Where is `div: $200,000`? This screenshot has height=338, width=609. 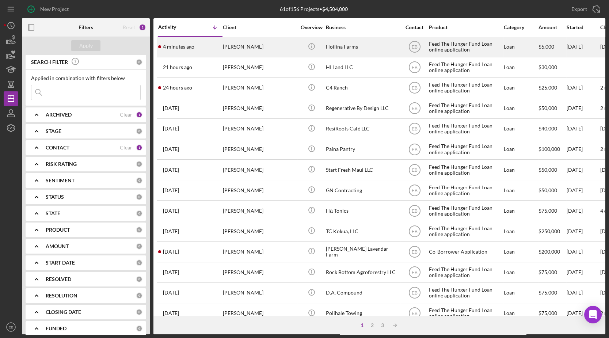
div: $200,000 is located at coordinates (552, 252).